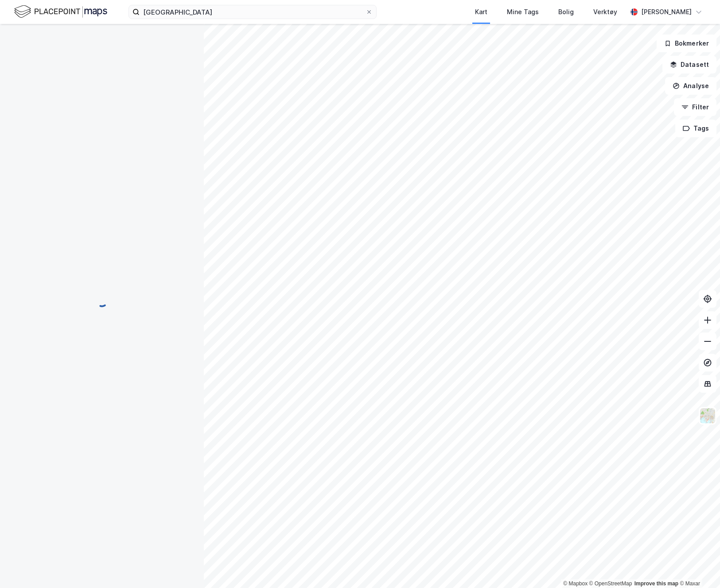 This screenshot has height=588, width=720. What do you see at coordinates (523, 12) in the screenshot?
I see `div: Mine Tags` at bounding box center [523, 12].